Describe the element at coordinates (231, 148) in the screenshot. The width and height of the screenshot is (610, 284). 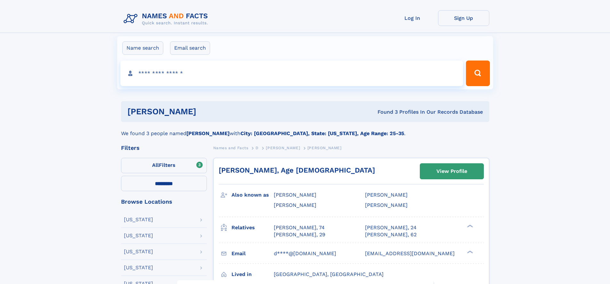
I see `a: Names and Facts` at that location.